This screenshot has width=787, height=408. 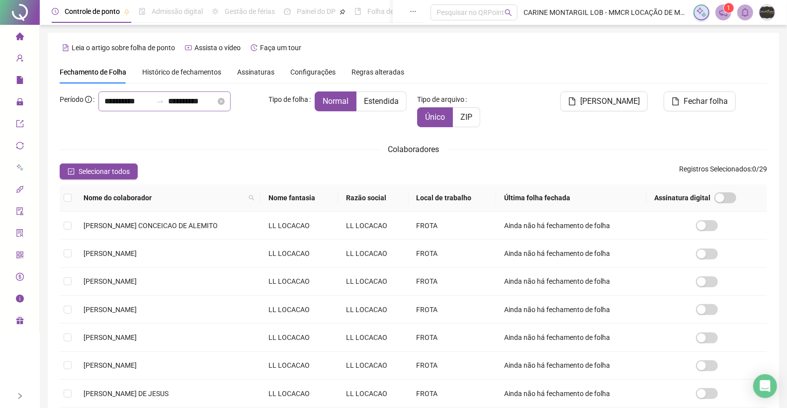 I want to click on span: clock-circle, so click(x=55, y=11).